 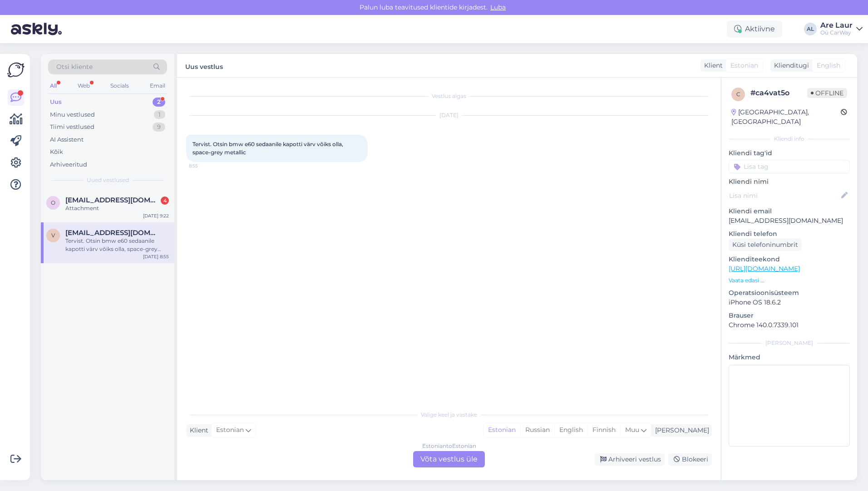 What do you see at coordinates (789, 324) in the screenshot?
I see `p: Chrome 140.0.7339.101` at bounding box center [789, 324].